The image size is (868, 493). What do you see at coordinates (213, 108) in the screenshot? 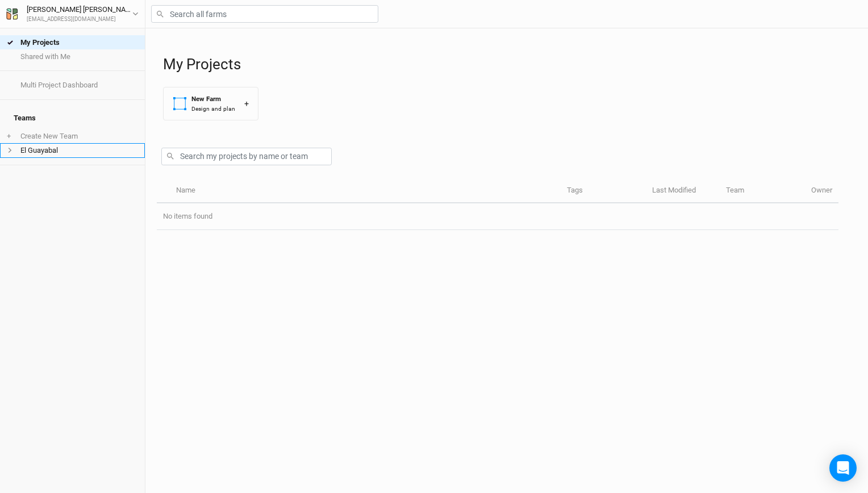
I see `div: Design and plan` at bounding box center [213, 108].